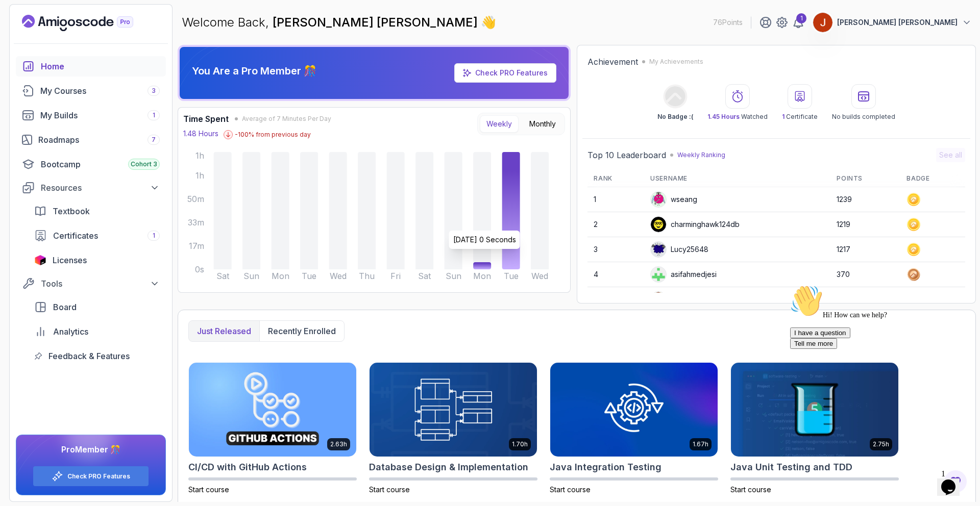 The image size is (980, 506). What do you see at coordinates (97, 260) in the screenshot?
I see `a: licenses` at bounding box center [97, 260].